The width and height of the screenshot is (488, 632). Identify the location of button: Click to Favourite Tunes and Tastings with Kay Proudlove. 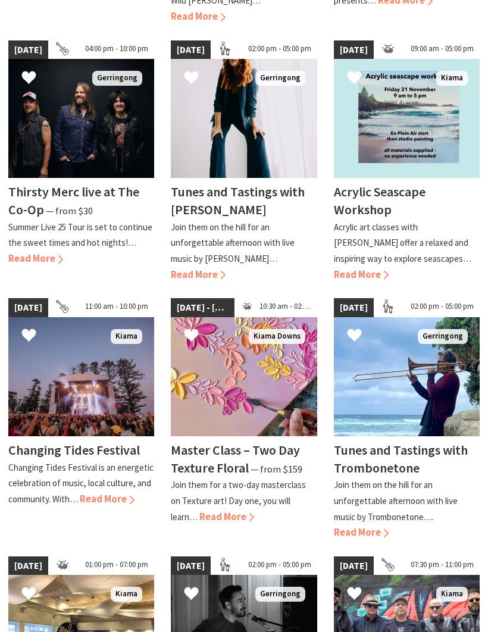
(191, 79).